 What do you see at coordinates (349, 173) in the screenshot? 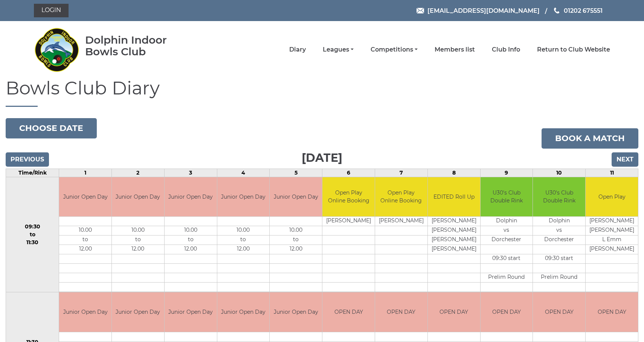
I see `td: 6` at bounding box center [349, 173].